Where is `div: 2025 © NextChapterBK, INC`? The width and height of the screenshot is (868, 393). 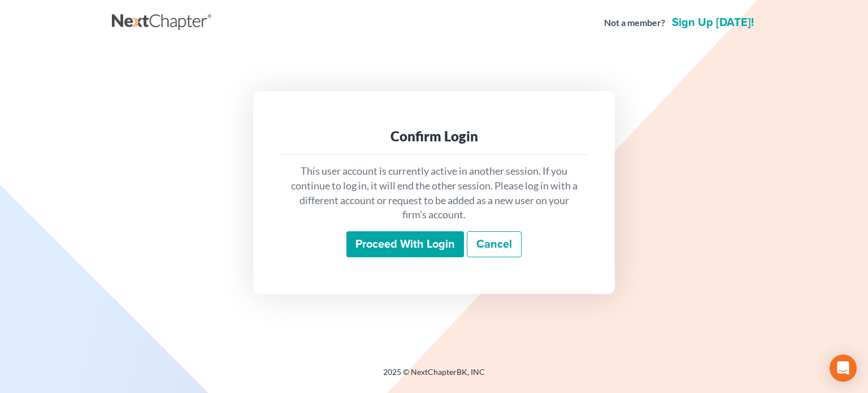 div: 2025 © NextChapterBK, INC is located at coordinates (434, 377).